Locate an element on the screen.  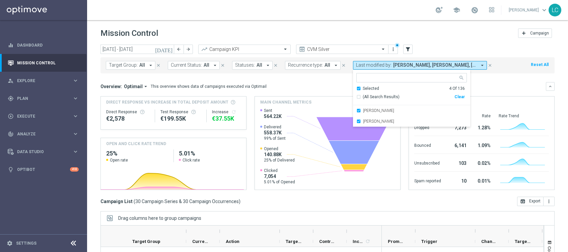
div: Optibot is located at coordinates (43, 169).